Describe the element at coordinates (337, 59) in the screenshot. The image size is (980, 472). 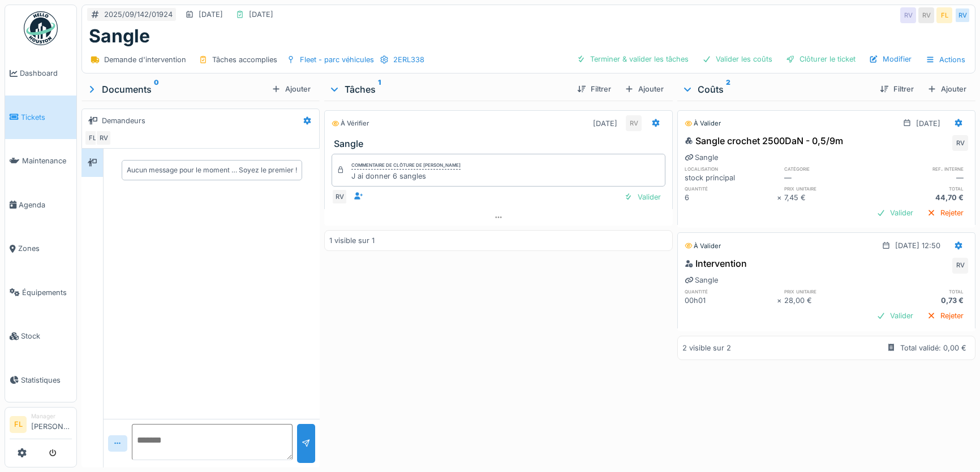
I see `div: Fleet - parc véhicules` at that location.